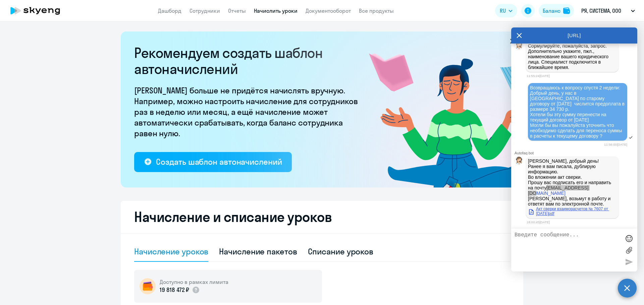 This screenshot has width=644, height=305. Describe the element at coordinates (567, 11) in the screenshot. I see `img: balance` at that location.